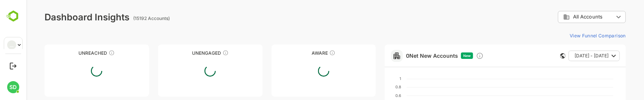  Describe the element at coordinates (441, 55) in the screenshot. I see `span: New` at that location.